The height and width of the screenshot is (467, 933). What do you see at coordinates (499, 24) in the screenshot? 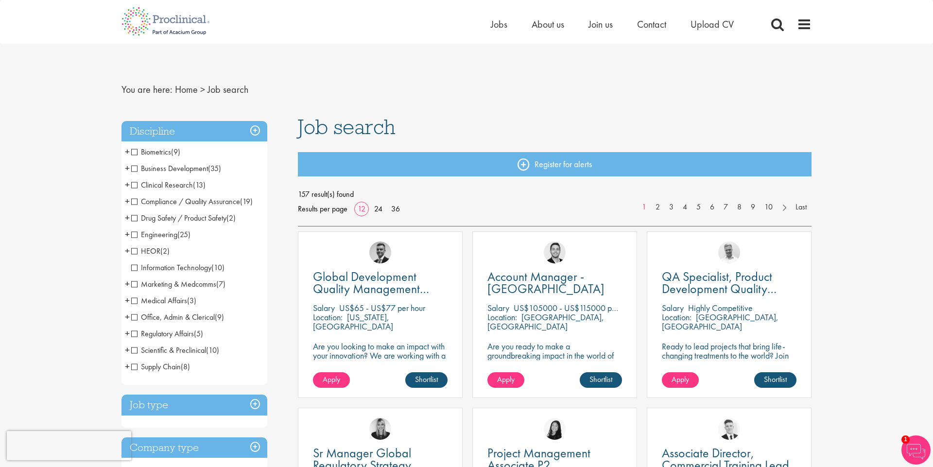
I see `span: Jobs` at bounding box center [499, 24].